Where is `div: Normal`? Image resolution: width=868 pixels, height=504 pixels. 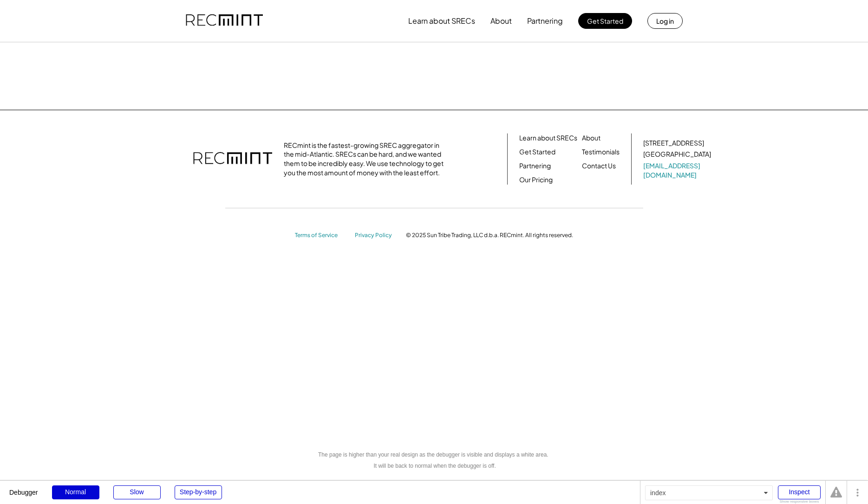
div: Normal is located at coordinates (76, 492).